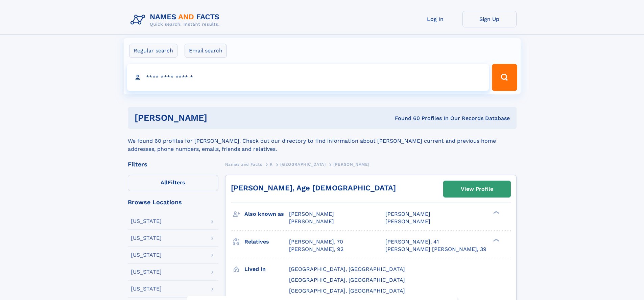 The height and width of the screenshot is (300, 644). What do you see at coordinates (477, 189) in the screenshot?
I see `a: View Profile` at bounding box center [477, 189].